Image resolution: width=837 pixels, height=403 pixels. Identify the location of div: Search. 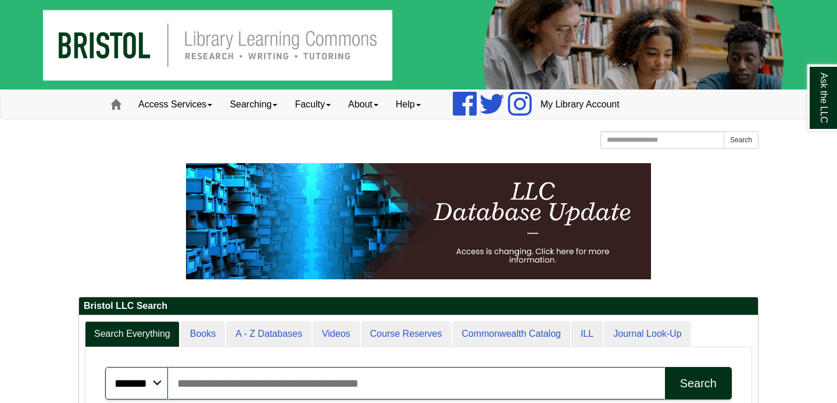
(698, 384).